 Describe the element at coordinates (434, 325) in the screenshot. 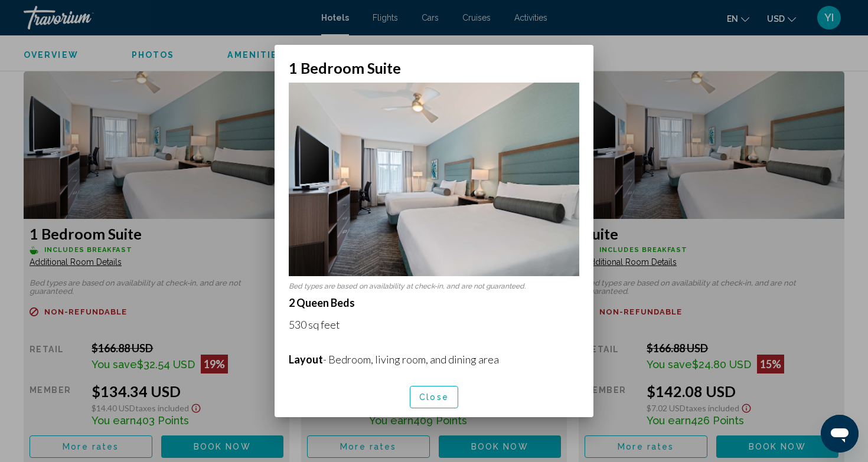

I see `p: 530 sq feet` at that location.